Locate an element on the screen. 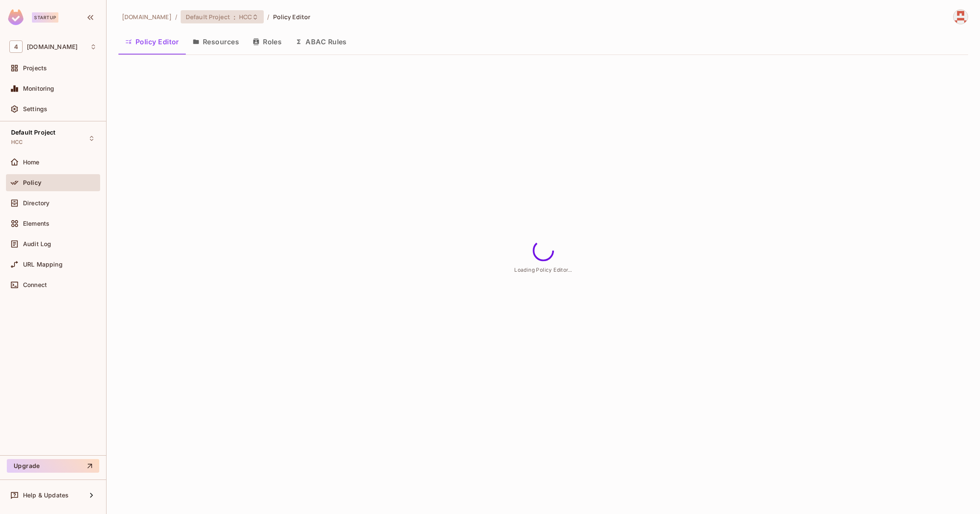  span: Settings is located at coordinates (35, 109).